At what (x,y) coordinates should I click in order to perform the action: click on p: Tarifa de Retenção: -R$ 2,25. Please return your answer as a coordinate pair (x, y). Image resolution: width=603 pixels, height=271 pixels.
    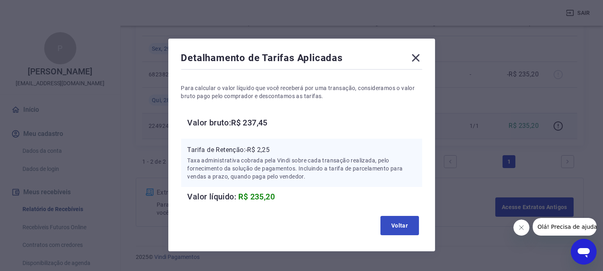
    Looking at the image, I should click on (302, 150).